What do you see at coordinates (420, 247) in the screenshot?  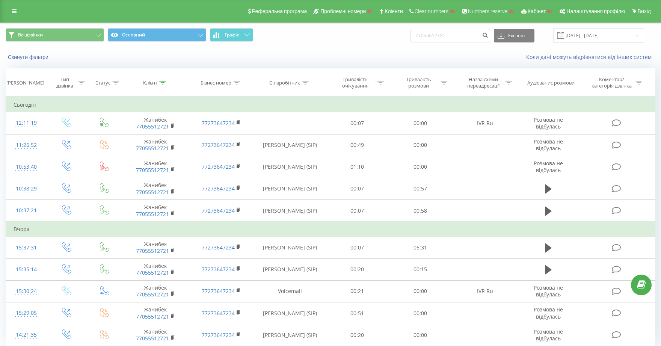 I see `td: 05:31` at bounding box center [420, 247].